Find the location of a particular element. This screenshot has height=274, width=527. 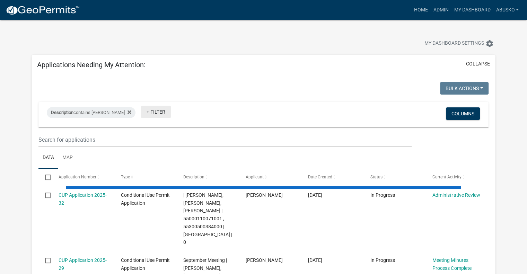

span: Mike Erickson is located at coordinates (264, 260).